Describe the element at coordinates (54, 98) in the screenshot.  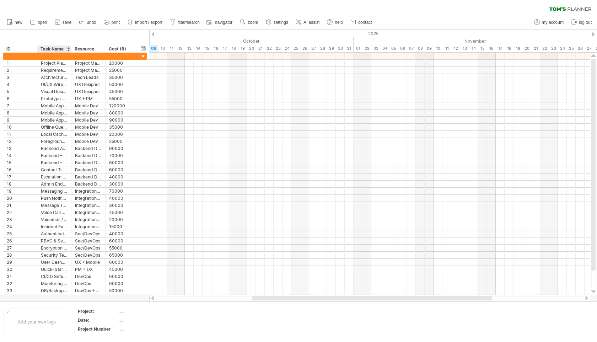
I see `div: Prototype & Usability Test` at that location.